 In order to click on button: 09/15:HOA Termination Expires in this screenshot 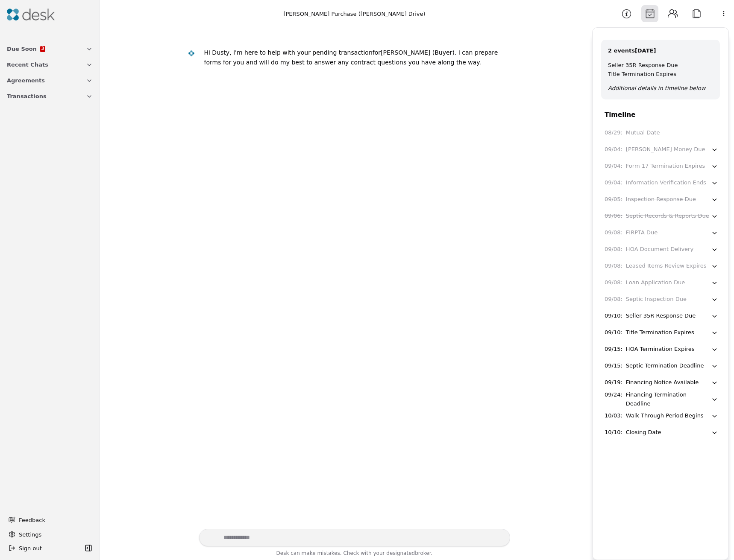, I will do `click(661, 349)`.